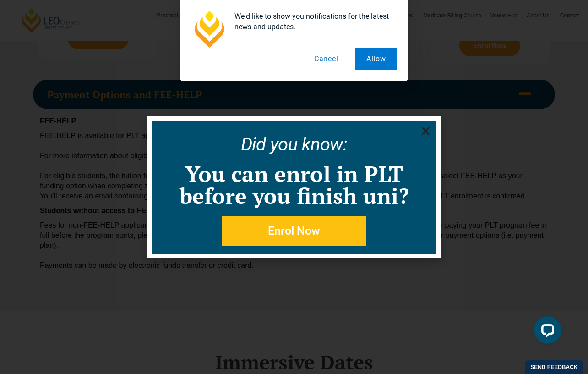  What do you see at coordinates (326, 59) in the screenshot?
I see `button: Cancel` at bounding box center [326, 59].